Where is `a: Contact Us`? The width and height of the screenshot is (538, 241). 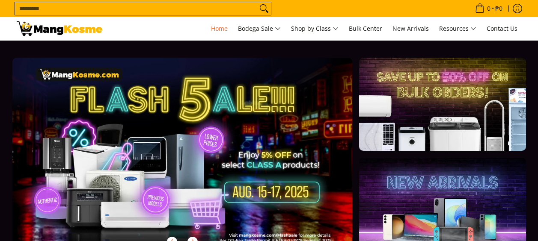 a: Contact Us is located at coordinates (502, 29).